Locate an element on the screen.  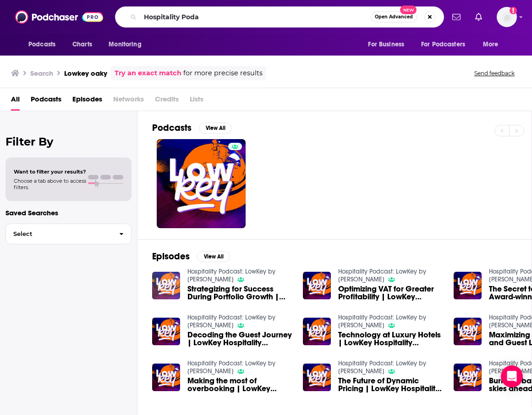
img: Optimizing VAT for Greater Profitability | LowKey Hospitality Podcast (ft. Martin Morawski) #24 is located at coordinates (317, 286).